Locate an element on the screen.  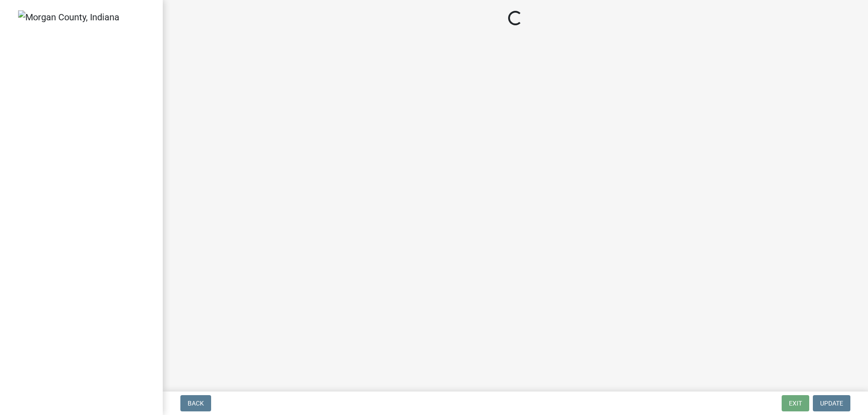
span: Back is located at coordinates (196, 403).